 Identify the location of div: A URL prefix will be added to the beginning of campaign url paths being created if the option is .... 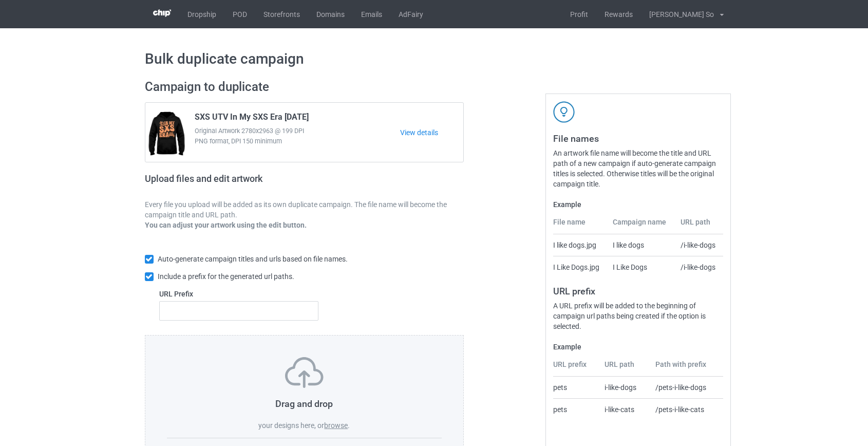
(638, 316).